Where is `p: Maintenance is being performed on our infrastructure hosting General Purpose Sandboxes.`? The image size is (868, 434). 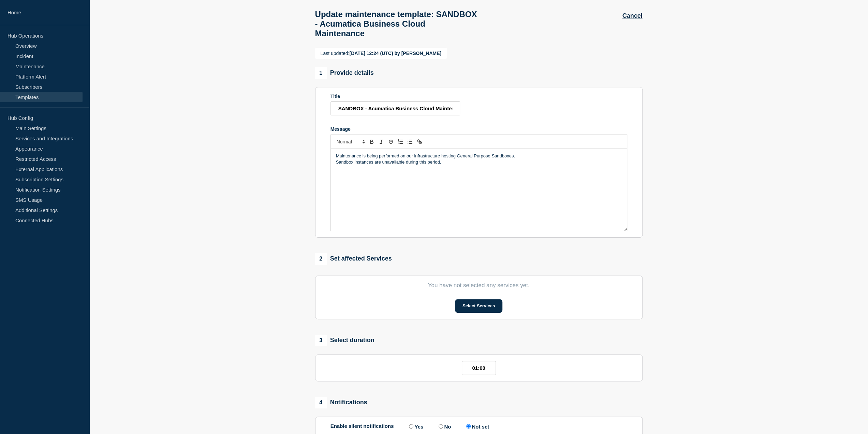
p: Maintenance is being performed on our infrastructure hosting General Purpose Sandboxes. is located at coordinates (479, 156).